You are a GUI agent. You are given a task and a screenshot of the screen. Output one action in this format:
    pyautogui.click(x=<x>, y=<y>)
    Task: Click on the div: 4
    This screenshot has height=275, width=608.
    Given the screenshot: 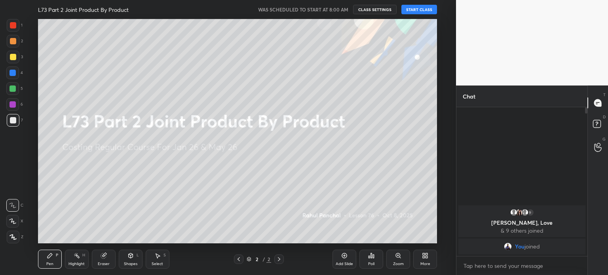 What is the action you would take?
    pyautogui.click(x=15, y=73)
    